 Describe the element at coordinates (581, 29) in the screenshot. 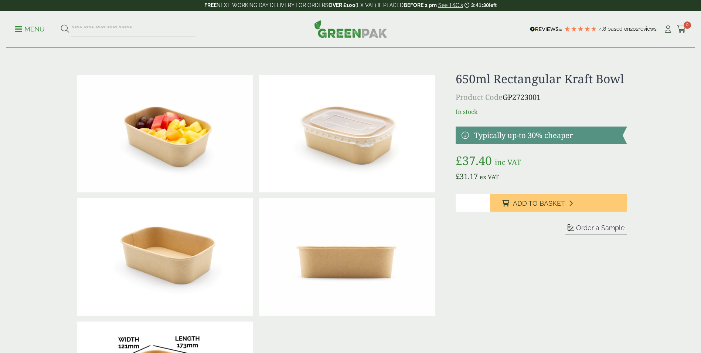

I see `div: 4.79 Stars` at that location.